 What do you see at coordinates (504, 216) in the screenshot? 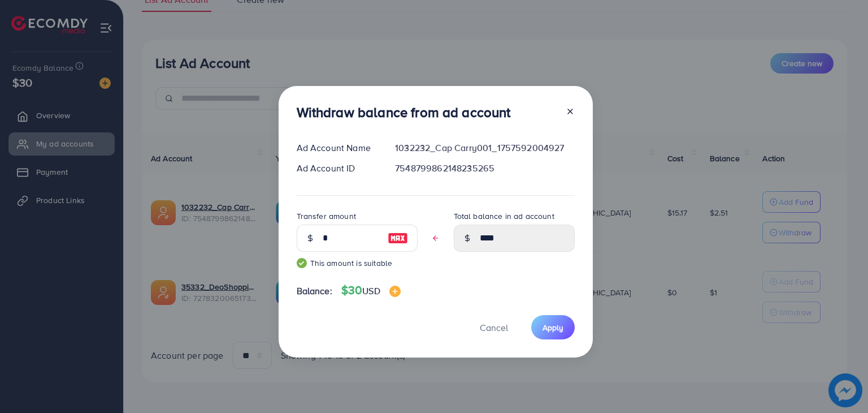
I see `label: Total balance in ad account` at bounding box center [504, 216].